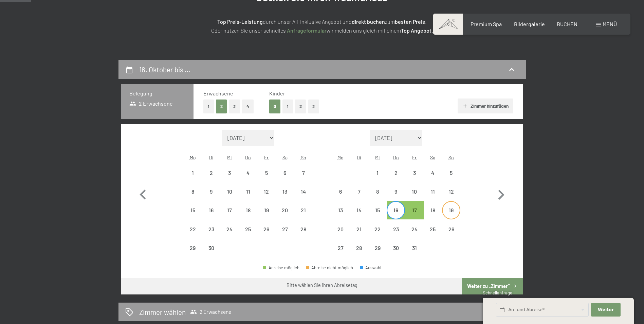  I want to click on abbr: Samstag, so click(285, 157).